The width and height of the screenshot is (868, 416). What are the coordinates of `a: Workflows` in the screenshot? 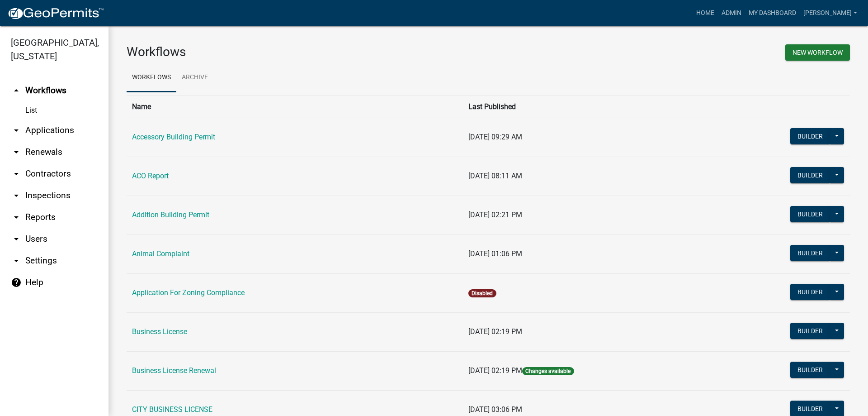 It's located at (152, 78).